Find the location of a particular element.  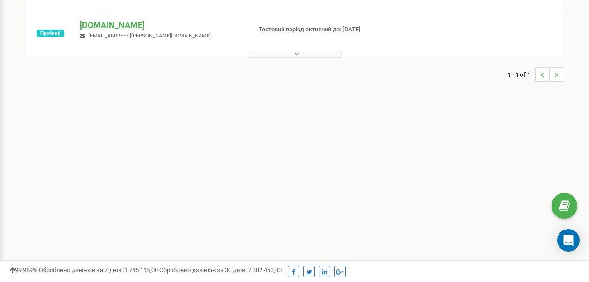

span: Оброблено дзвінків за 30 днів : is located at coordinates (220, 270).